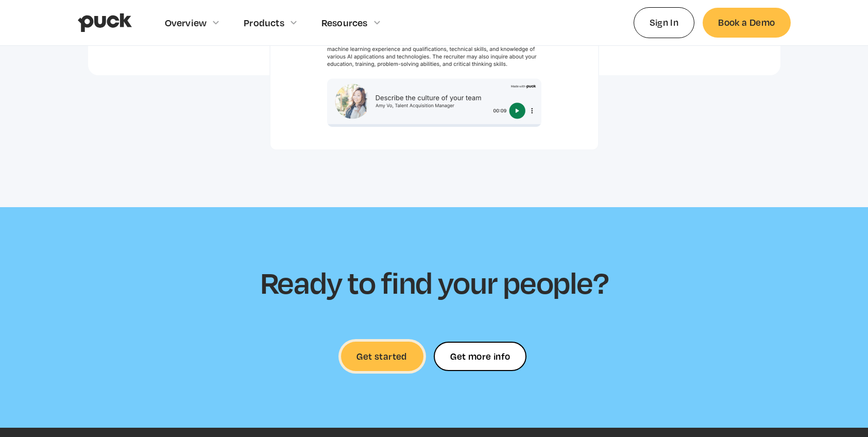  I want to click on form: Ready to find your people, so click(480, 356).